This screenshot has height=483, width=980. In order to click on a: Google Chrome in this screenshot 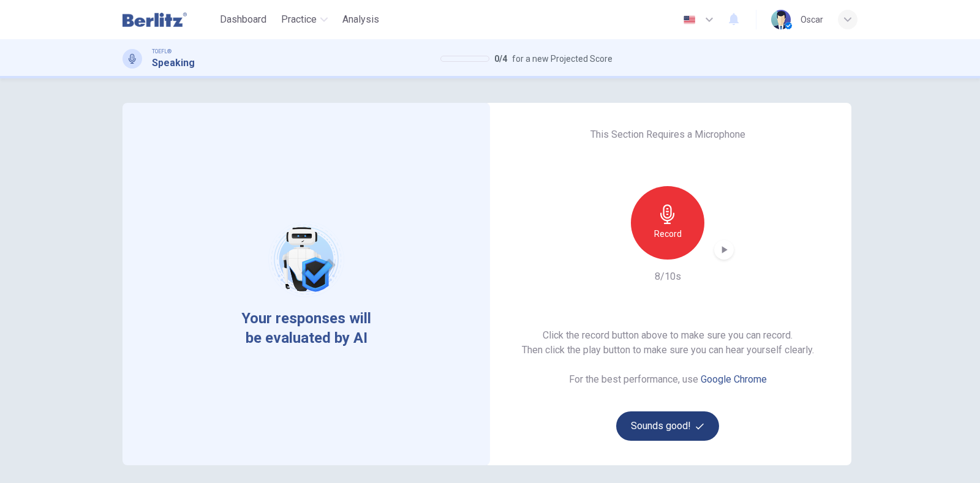, I will do `click(734, 379)`.